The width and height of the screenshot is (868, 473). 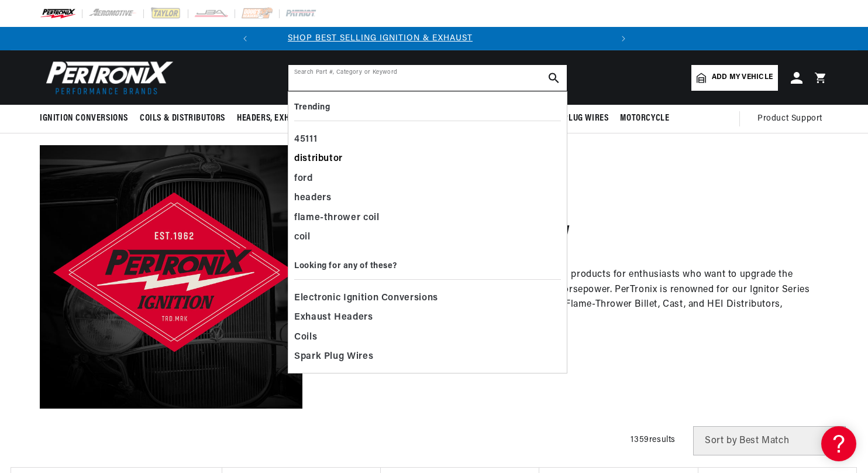 What do you see at coordinates (434, 39) in the screenshot?
I see `slideshow-component: Translation missing: en.sections.announcements.announcement_bar` at bounding box center [434, 39].